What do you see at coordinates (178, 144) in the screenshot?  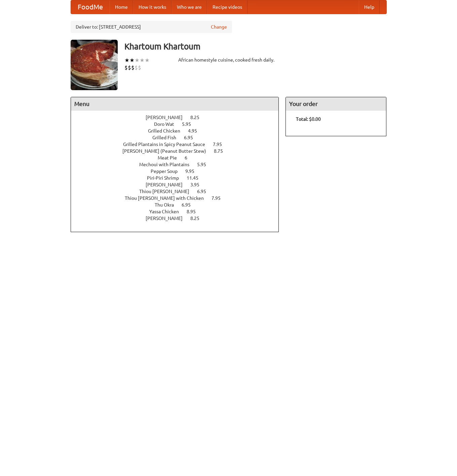 I see `a: Grilled Plantains in Spicy Peanut Sauce 7.95` at bounding box center [178, 144].